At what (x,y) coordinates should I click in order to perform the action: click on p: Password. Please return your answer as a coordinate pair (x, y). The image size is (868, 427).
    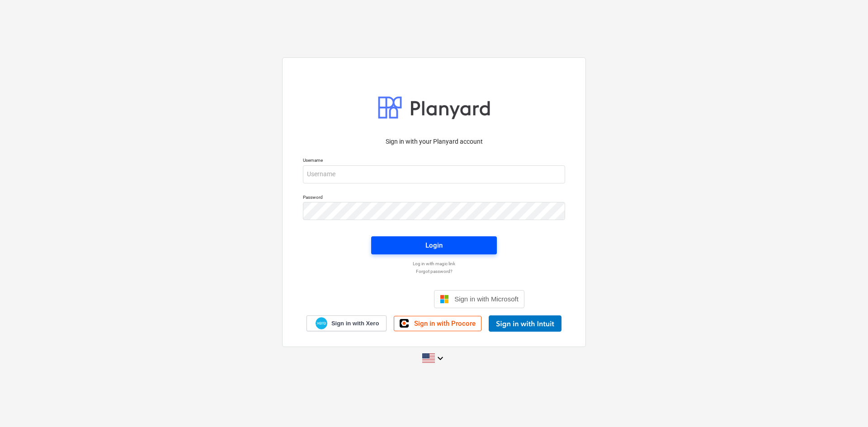
    Looking at the image, I should click on (434, 198).